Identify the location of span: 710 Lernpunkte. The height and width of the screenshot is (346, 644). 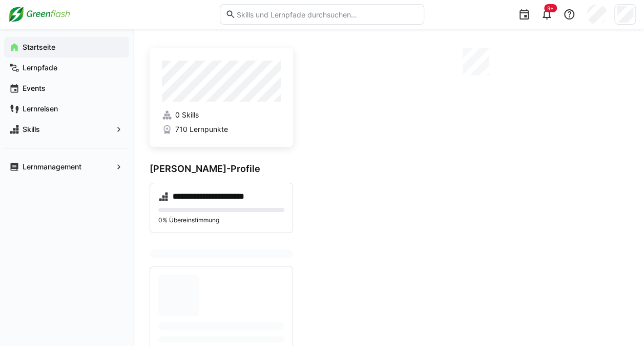
(202, 129).